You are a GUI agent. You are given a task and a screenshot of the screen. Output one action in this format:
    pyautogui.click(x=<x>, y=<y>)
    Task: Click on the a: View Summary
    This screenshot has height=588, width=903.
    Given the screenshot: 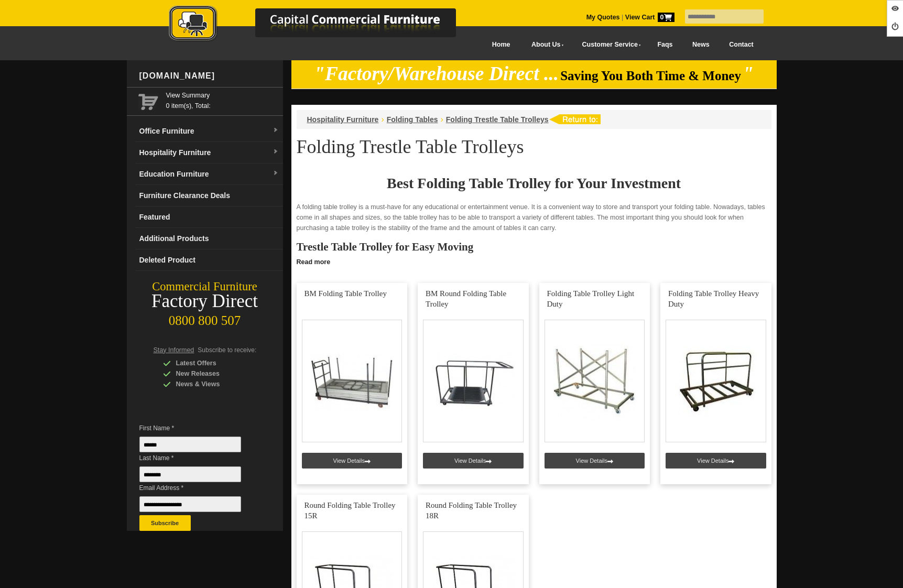 What is the action you would take?
    pyautogui.click(x=222, y=95)
    